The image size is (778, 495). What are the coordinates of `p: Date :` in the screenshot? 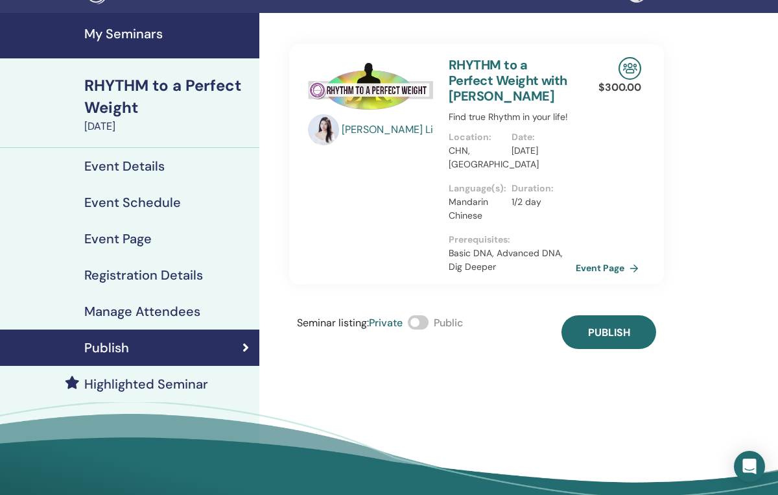 It's located at (539, 137).